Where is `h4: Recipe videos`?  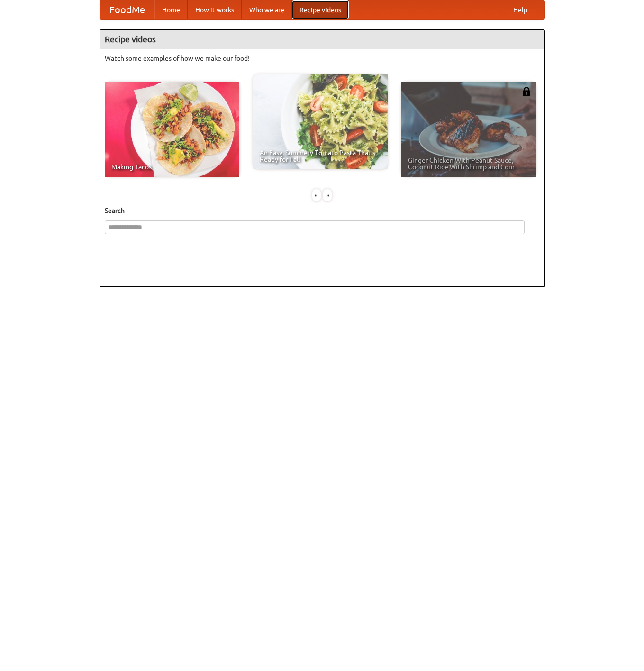 h4: Recipe videos is located at coordinates (322, 39).